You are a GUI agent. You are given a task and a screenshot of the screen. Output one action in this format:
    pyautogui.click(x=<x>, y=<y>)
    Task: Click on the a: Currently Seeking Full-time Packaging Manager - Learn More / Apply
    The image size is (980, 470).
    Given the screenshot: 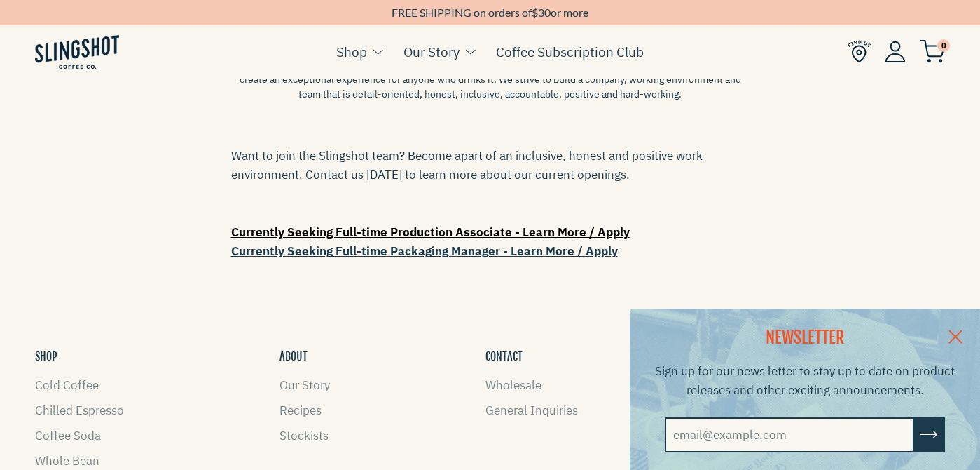 What is the action you would take?
    pyautogui.click(x=424, y=251)
    